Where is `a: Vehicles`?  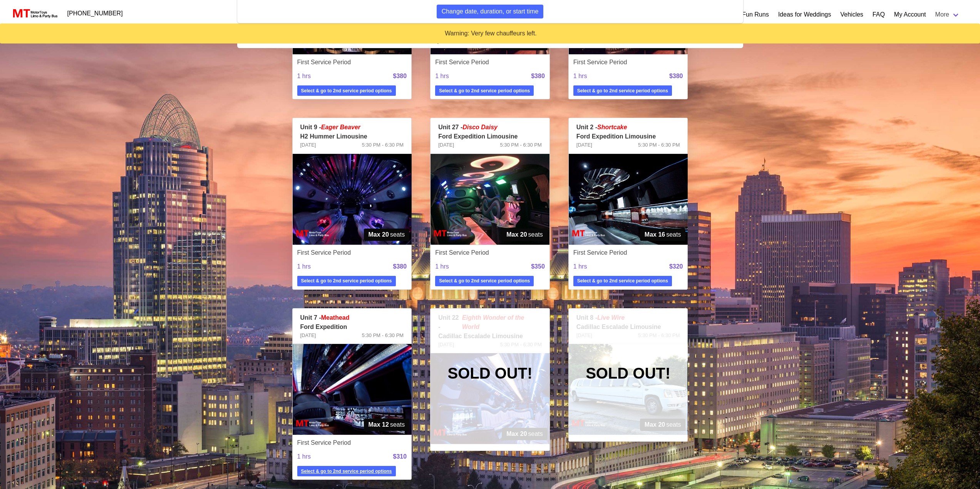 a: Vehicles is located at coordinates (852, 15).